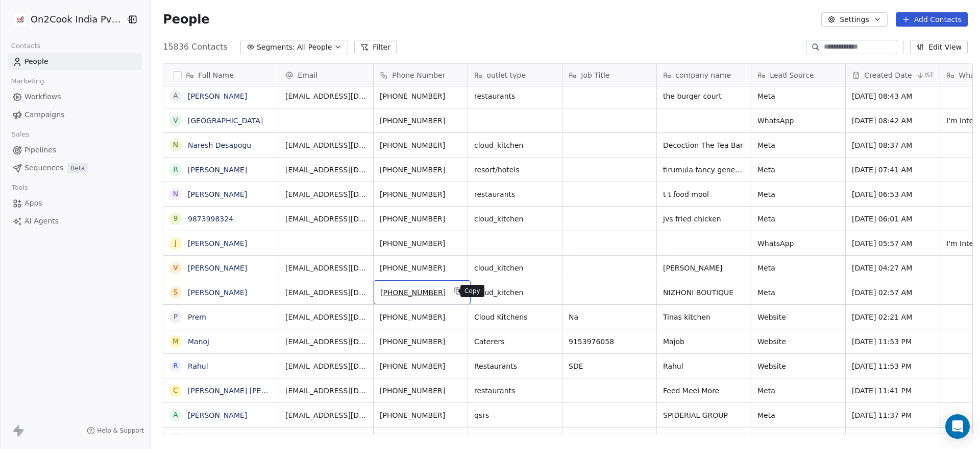 This screenshot has height=449, width=980. I want to click on span: Pipelines, so click(41, 150).